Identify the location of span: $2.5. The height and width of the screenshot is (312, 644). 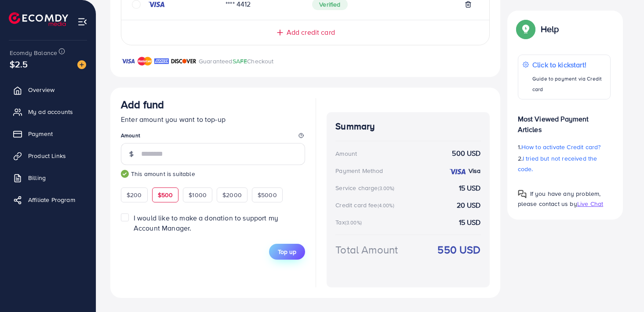
(19, 64).